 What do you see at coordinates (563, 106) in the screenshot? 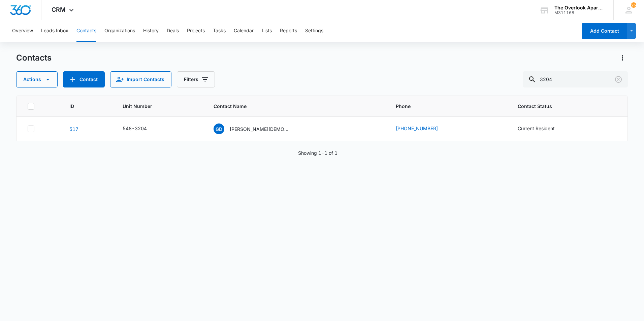
I see `span: Contact Status` at bounding box center [563, 106].